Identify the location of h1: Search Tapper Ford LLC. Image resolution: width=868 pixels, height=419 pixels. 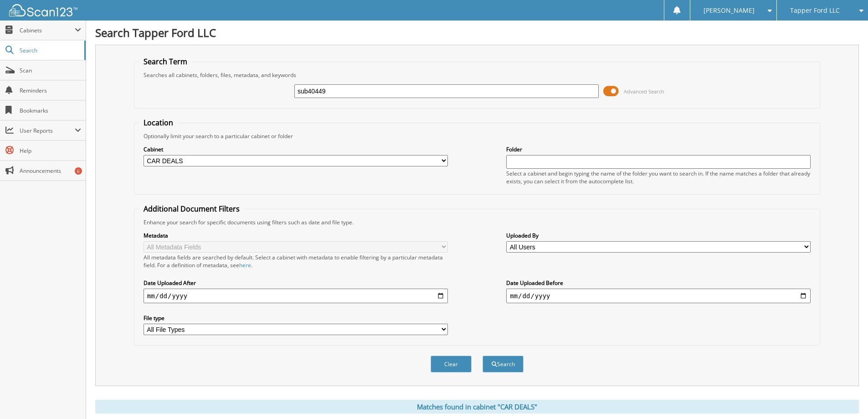
(477, 32).